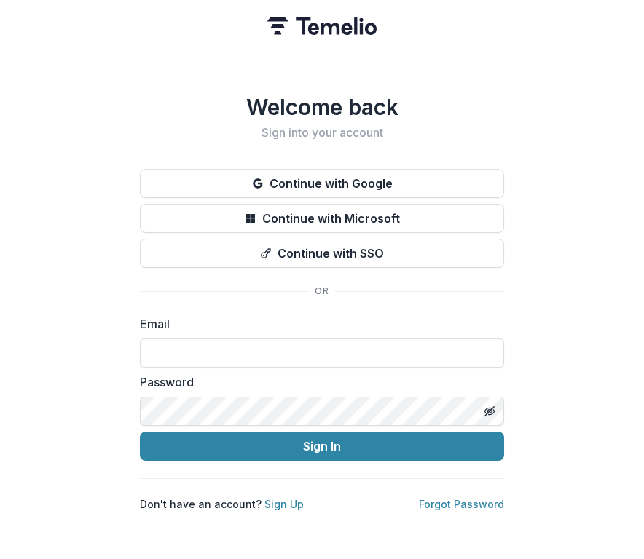 The image size is (644, 559). I want to click on a: Forgot Password, so click(461, 504).